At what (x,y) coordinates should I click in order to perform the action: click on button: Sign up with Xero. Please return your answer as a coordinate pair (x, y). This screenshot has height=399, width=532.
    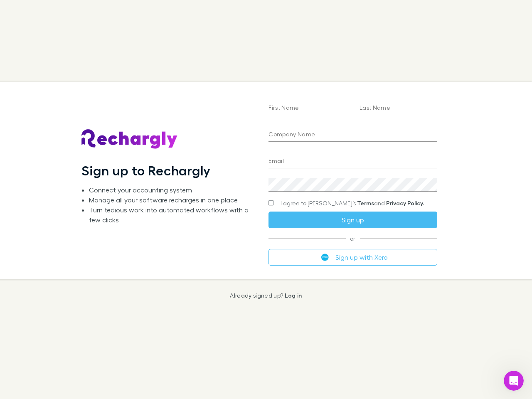
    Looking at the image, I should click on (353, 257).